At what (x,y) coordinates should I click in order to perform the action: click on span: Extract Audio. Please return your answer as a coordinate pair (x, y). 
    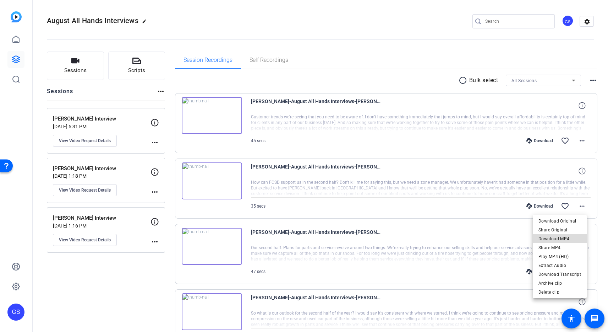
    Looking at the image, I should click on (560, 265).